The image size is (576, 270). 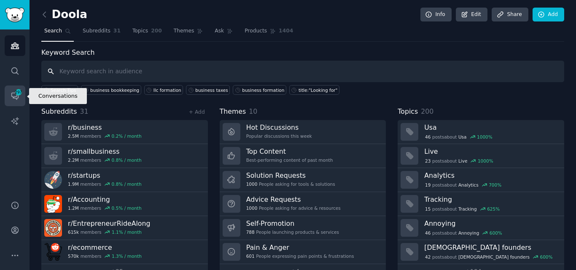 I want to click on span: Annoying, so click(x=468, y=233).